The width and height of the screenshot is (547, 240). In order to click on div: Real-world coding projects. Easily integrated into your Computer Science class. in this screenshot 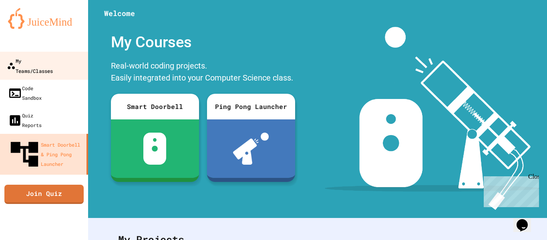, I will do `click(203, 72)`.